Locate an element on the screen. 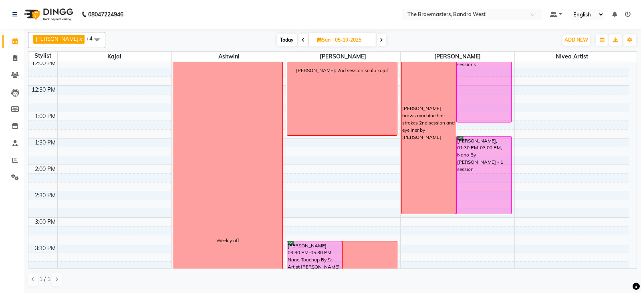 The width and height of the screenshot is (641, 293). a: x is located at coordinates (80, 39).